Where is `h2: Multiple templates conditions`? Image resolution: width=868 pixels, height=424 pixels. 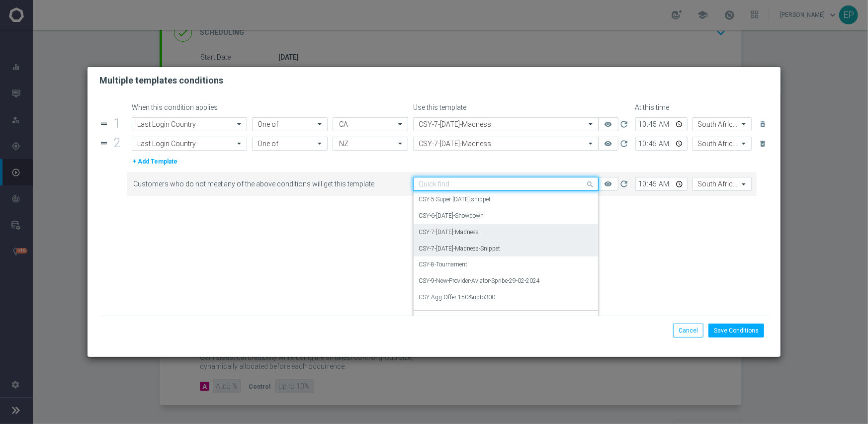
h2: Multiple templates conditions is located at coordinates (161, 81).